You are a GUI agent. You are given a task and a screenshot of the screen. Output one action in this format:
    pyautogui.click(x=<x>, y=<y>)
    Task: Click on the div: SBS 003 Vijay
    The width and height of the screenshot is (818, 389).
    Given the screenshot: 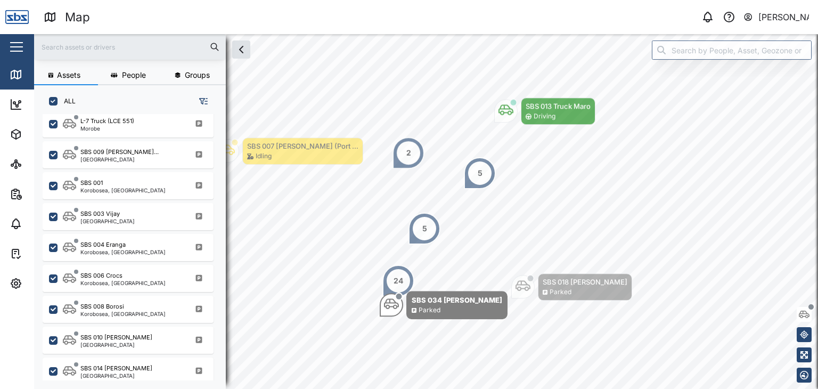 What is the action you would take?
    pyautogui.click(x=100, y=213)
    